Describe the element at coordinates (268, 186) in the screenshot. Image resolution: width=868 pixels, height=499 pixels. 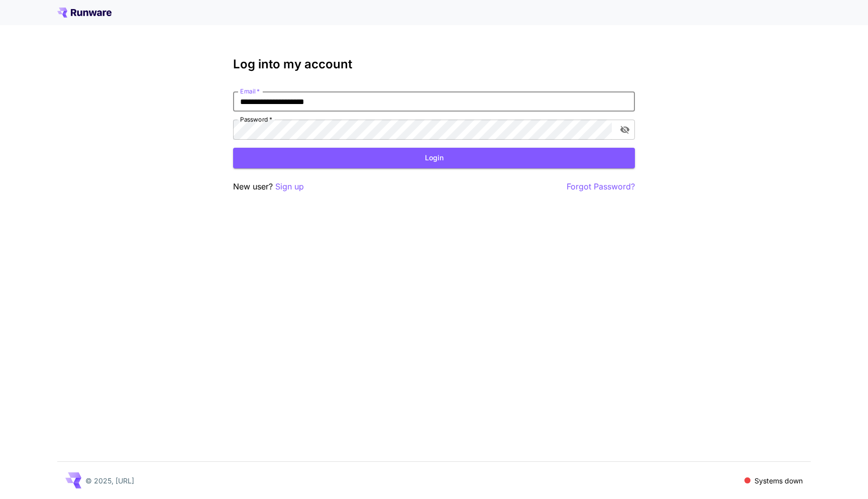
I see `p: New user?` at that location.